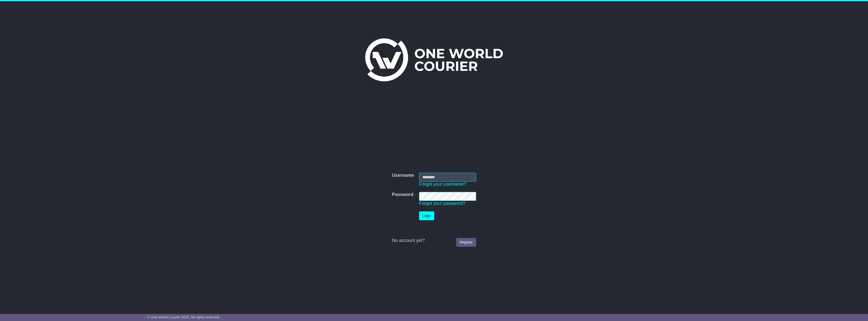  Describe the element at coordinates (402, 176) in the screenshot. I see `label: Username` at that location.